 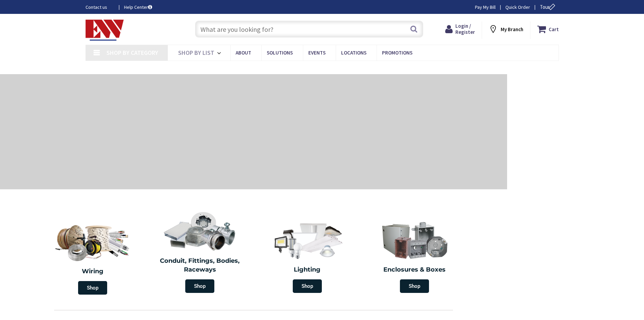 What do you see at coordinates (244, 52) in the screenshot?
I see `span: About` at bounding box center [244, 52].